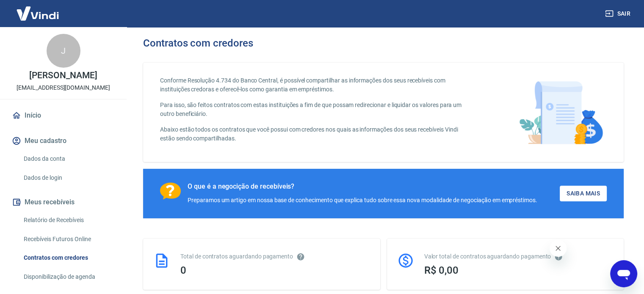  Describe the element at coordinates (442, 270) in the screenshot. I see `span: R$ 0,00` at that location.